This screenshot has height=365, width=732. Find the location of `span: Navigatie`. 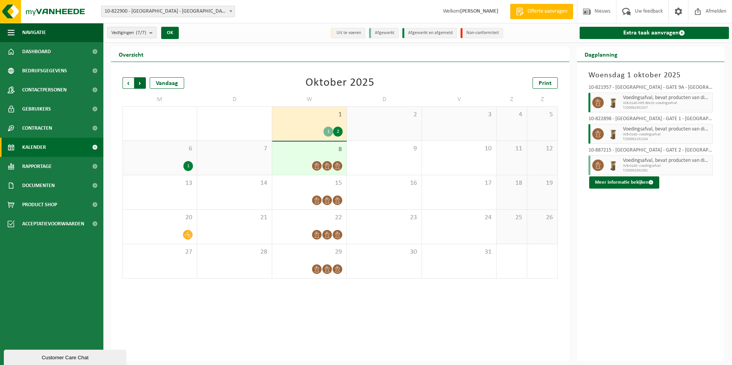

span: Navigatie is located at coordinates (34, 33).